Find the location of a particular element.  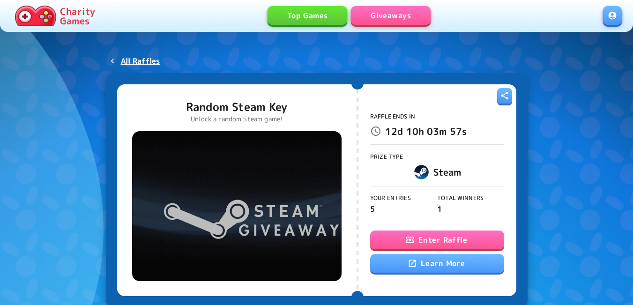

span: Your Entries is located at coordinates (390, 198).